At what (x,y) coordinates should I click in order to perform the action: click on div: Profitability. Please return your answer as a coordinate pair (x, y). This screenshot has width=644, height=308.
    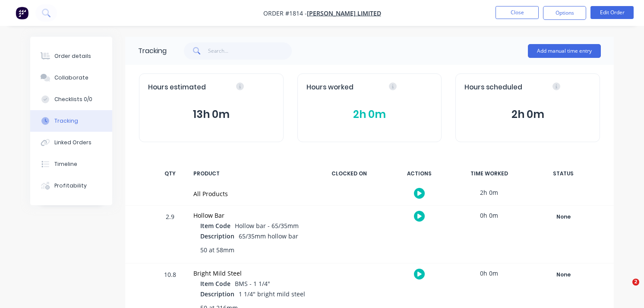
    Looking at the image, I should click on (70, 186).